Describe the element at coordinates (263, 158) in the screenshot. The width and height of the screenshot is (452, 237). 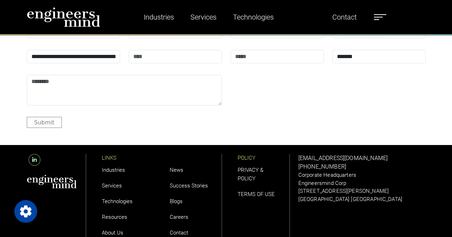
I see `p: POLICY` at that location.